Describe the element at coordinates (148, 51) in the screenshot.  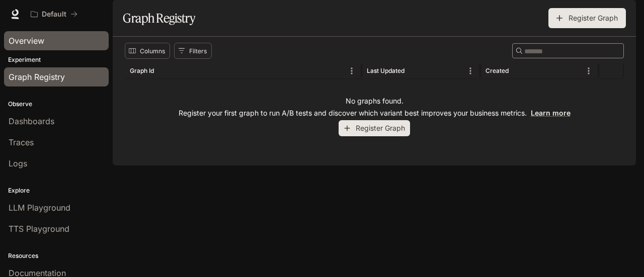
I see `button: Select columns` at that location.